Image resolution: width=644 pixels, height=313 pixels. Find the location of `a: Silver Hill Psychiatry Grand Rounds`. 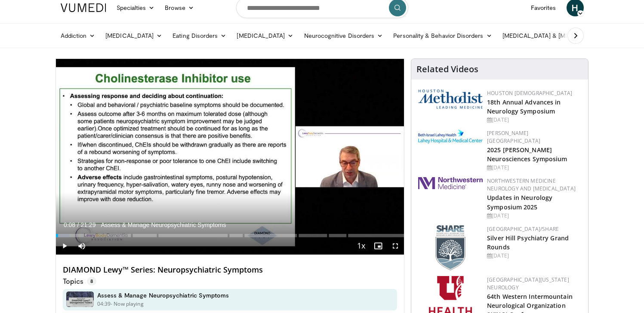

a: Silver Hill Psychiatry Grand Rounds is located at coordinates (528, 242).